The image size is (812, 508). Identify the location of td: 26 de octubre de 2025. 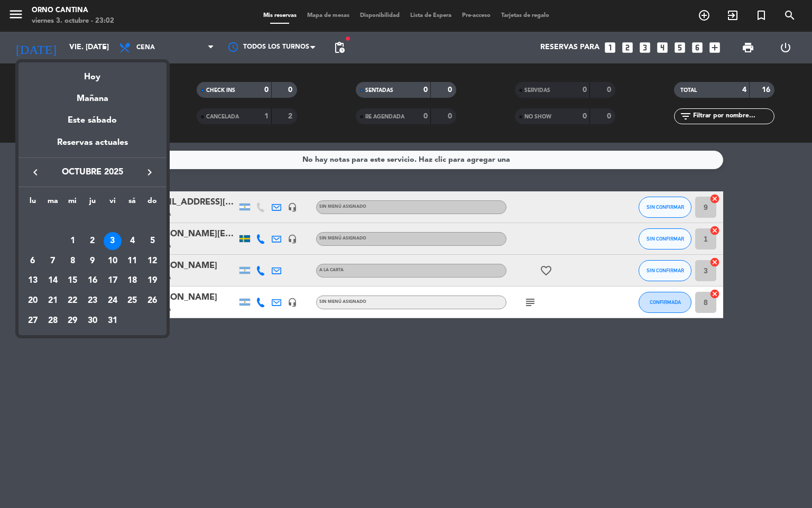
(152, 301).